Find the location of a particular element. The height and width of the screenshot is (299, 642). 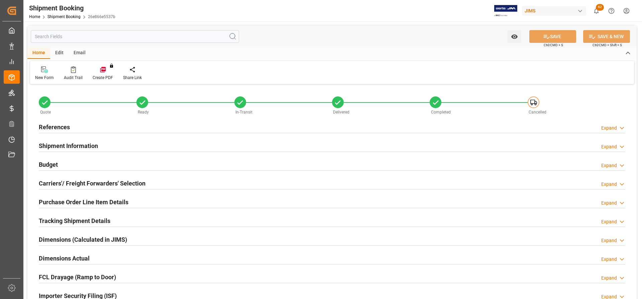

button: Help Center is located at coordinates (611, 11).